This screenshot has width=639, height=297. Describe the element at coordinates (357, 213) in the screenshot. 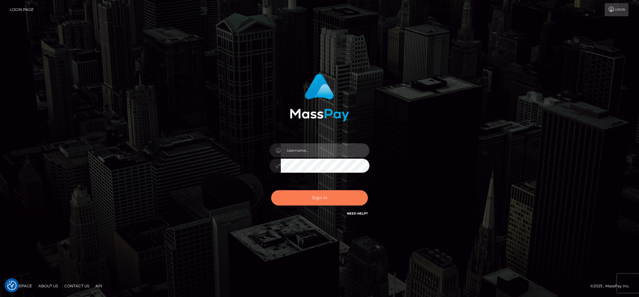

I see `a: Need Help?` at that location.